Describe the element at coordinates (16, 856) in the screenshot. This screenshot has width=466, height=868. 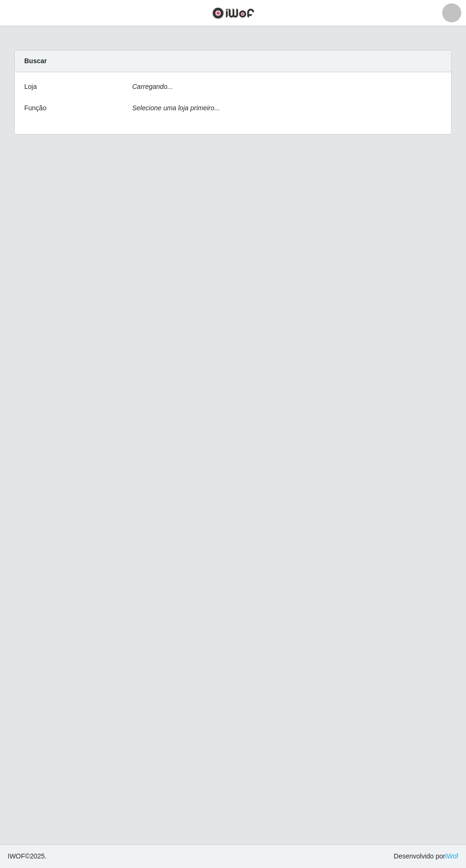
I see `span: IWOF` at that location.